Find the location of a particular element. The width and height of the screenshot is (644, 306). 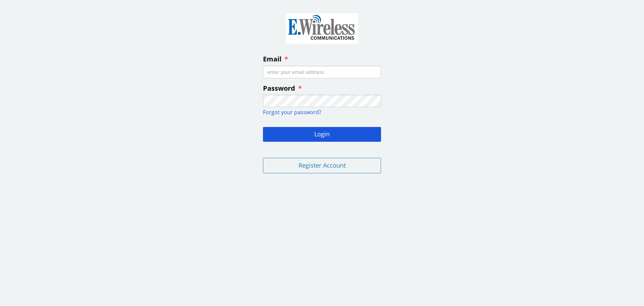

a: Forgot your password? is located at coordinates (292, 112).